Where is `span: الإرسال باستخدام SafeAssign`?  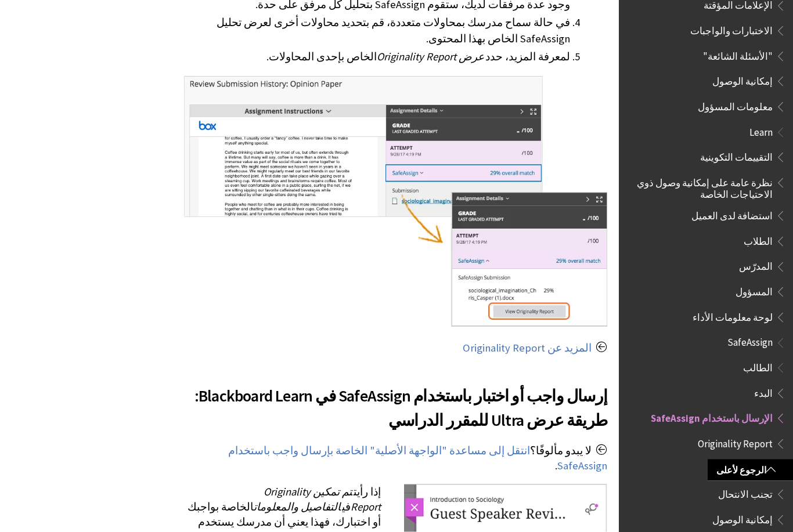
span: الإرسال باستخدام SafeAssign is located at coordinates (712, 416).